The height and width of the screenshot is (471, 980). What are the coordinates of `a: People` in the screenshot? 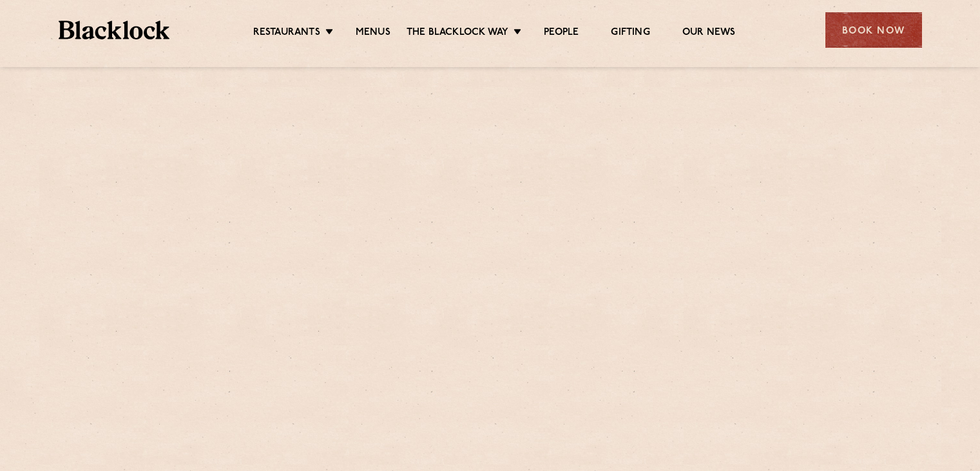 It's located at (562, 34).